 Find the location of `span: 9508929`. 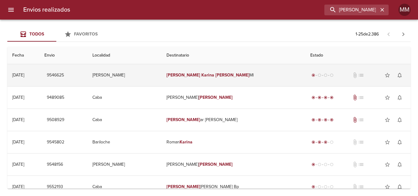

span: 9508929 is located at coordinates (55, 120).